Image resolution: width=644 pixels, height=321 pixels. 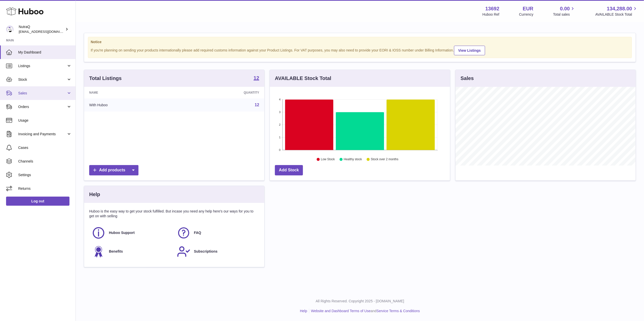 I want to click on text: 2, so click(x=280, y=125).